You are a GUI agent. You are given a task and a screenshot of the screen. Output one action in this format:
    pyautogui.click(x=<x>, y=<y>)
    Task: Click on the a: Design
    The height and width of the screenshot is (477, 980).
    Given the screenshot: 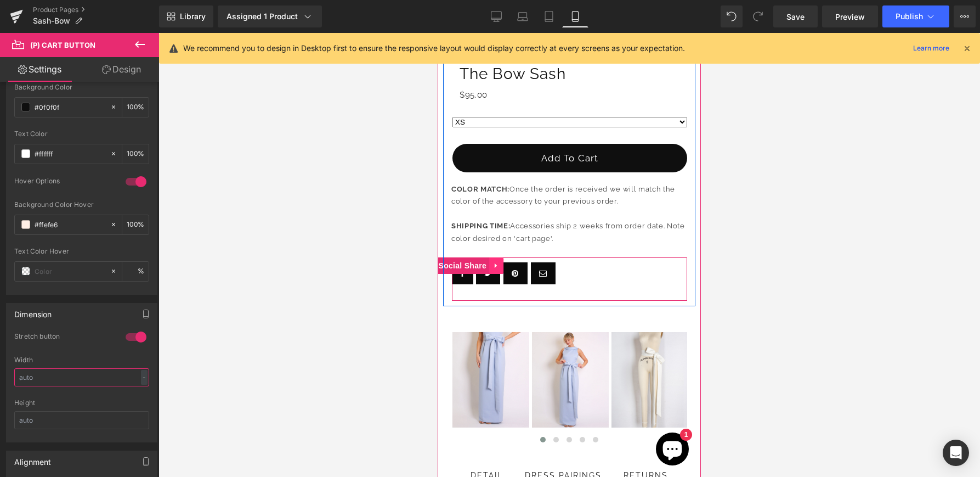 What is the action you would take?
    pyautogui.click(x=121, y=69)
    